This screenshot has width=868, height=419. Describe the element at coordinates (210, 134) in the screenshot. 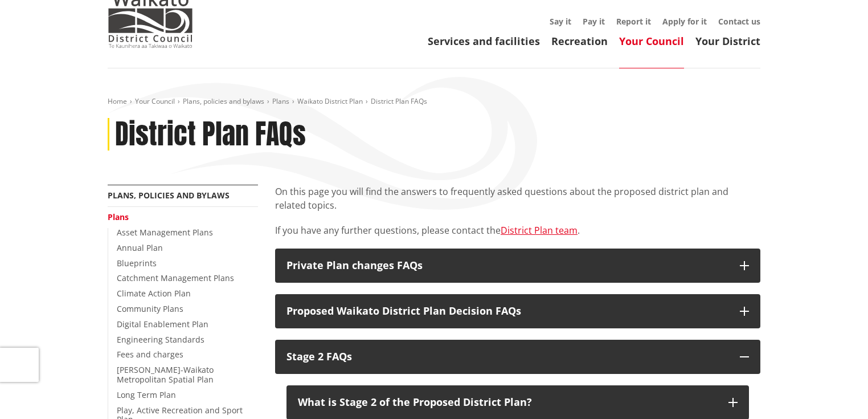

I see `h1: District Plan FAQs` at that location.